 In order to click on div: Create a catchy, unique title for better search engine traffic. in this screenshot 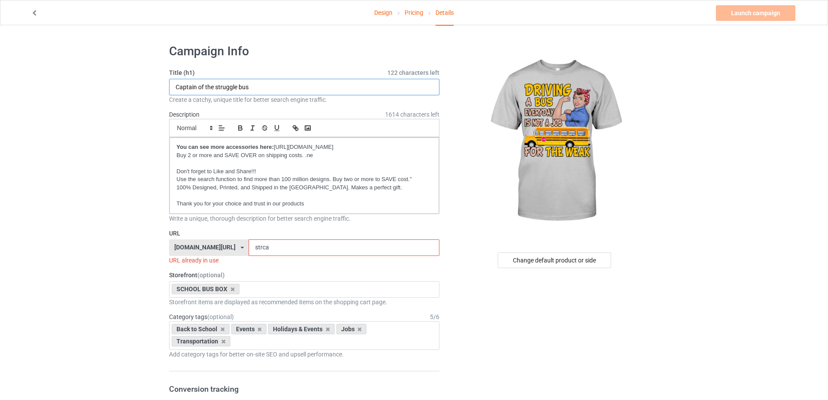, I will do `click(304, 100)`.